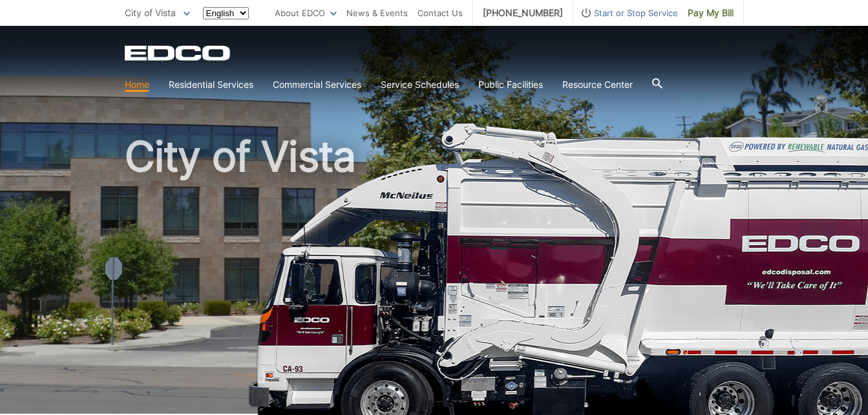  I want to click on a: Home, so click(137, 85).